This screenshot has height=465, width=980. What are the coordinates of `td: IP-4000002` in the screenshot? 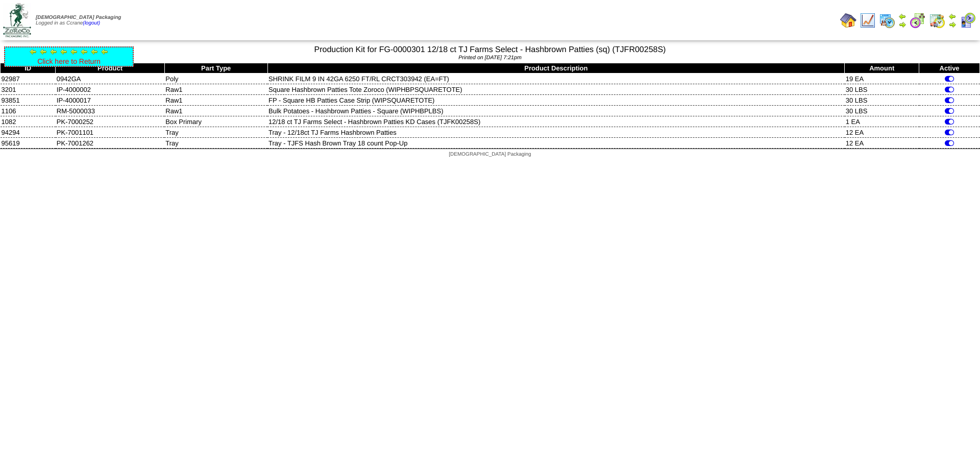 It's located at (110, 89).